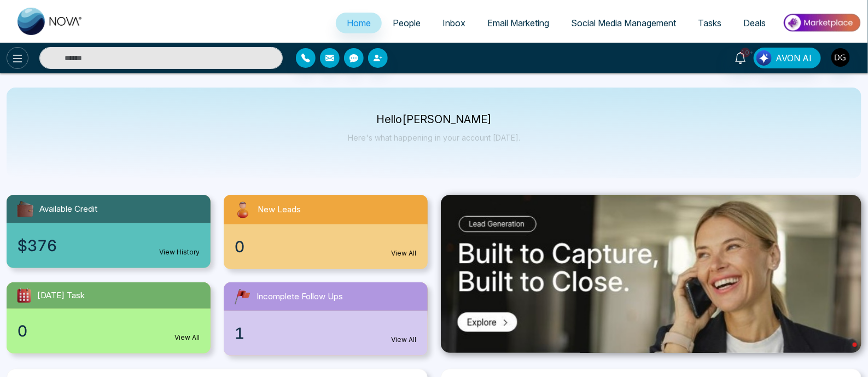  Describe the element at coordinates (788, 58) in the screenshot. I see `button: AVON AI` at that location.